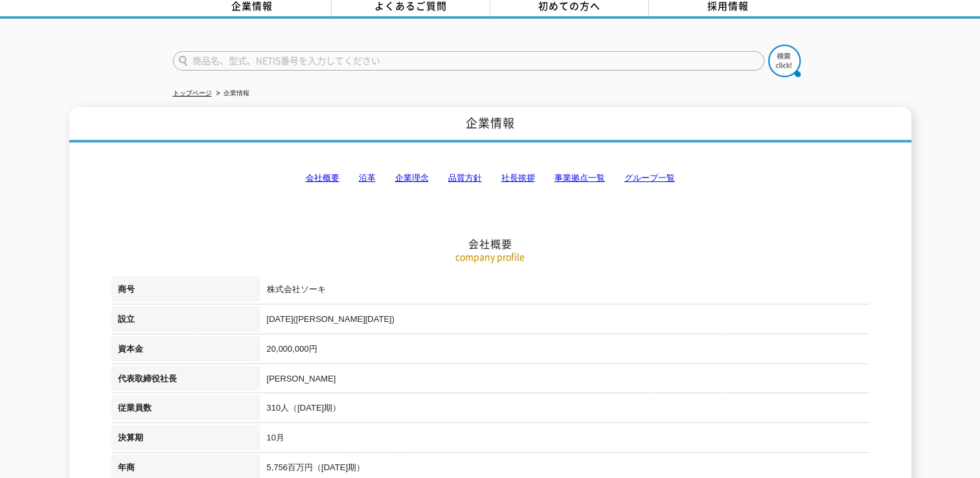 The width and height of the screenshot is (980, 478). I want to click on input: 商品名、型式、NETIS番号を入力してください, so click(468, 61).